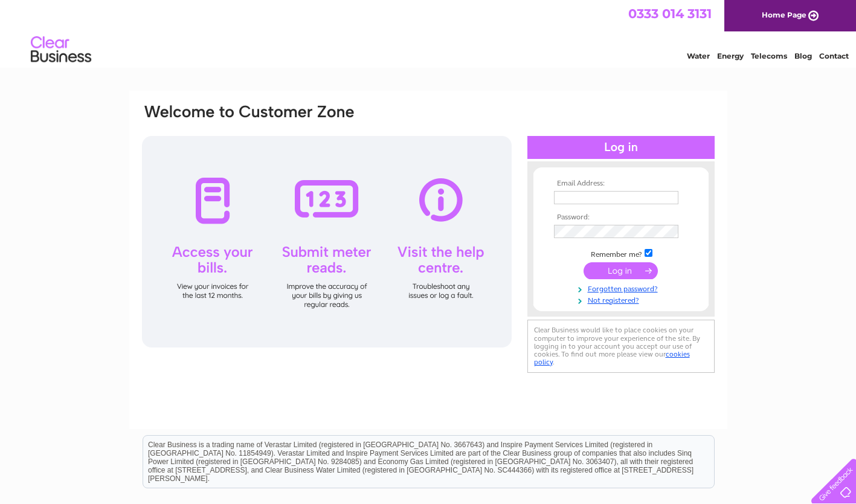  I want to click on a: Blog, so click(803, 56).